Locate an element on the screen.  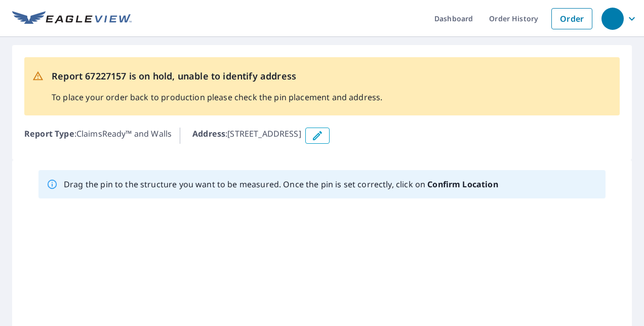
b: Confirm Location is located at coordinates (462, 184).